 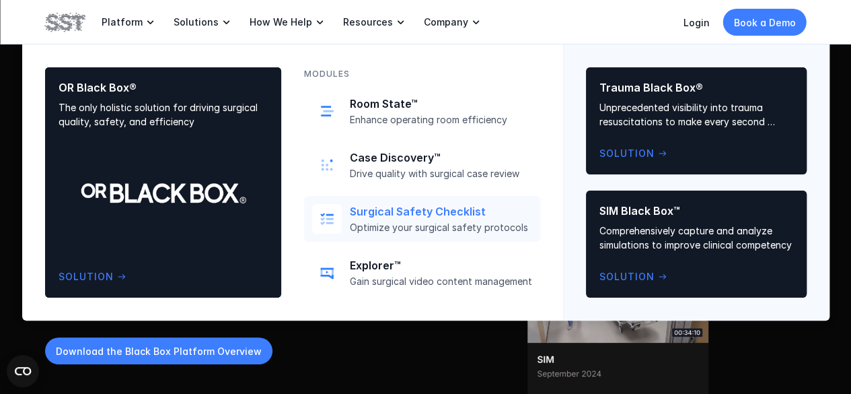 I want to click on p: Explorer™, so click(x=441, y=265).